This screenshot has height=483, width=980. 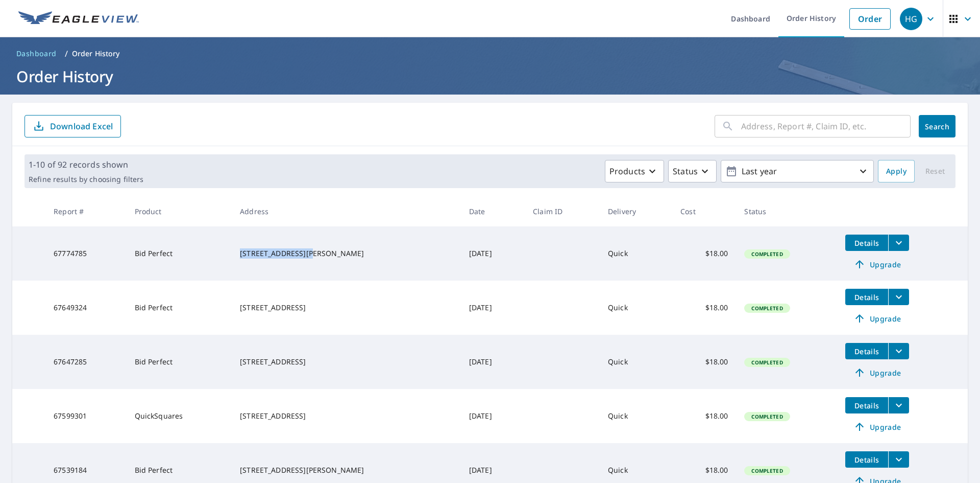 What do you see at coordinates (693, 171) in the screenshot?
I see `button: Status` at bounding box center [693, 171].